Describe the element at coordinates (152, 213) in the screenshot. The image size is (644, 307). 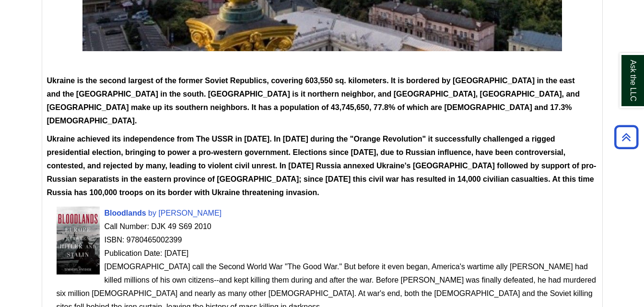
I see `span: by` at that location.